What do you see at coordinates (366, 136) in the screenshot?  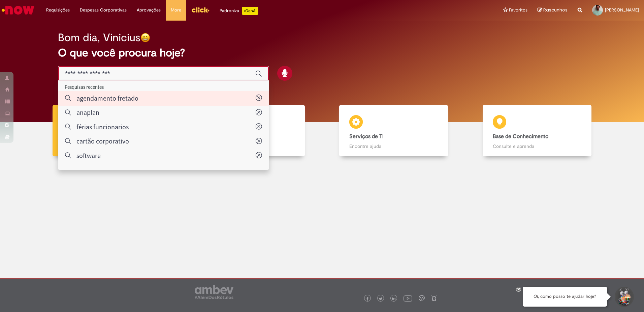 I see `b: Serviços de TI` at bounding box center [366, 136].